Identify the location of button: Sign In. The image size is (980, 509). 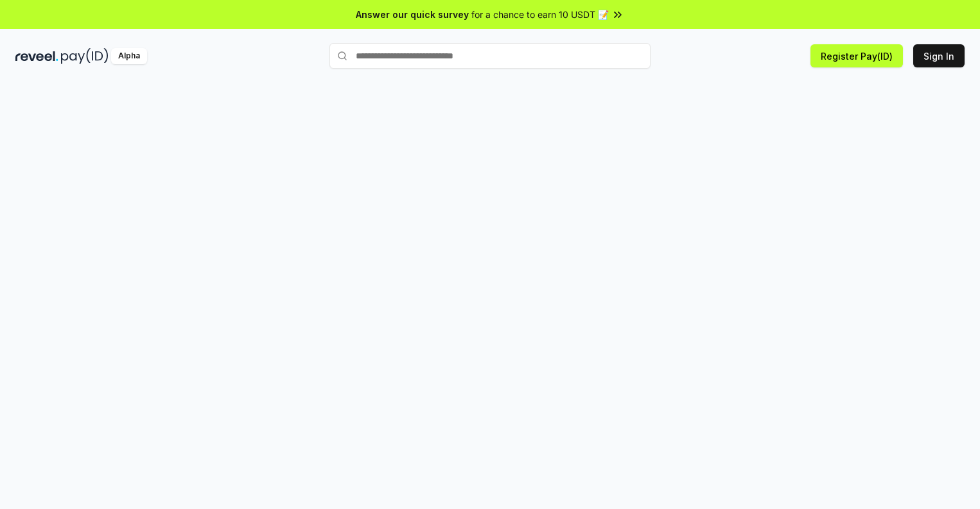
(939, 56).